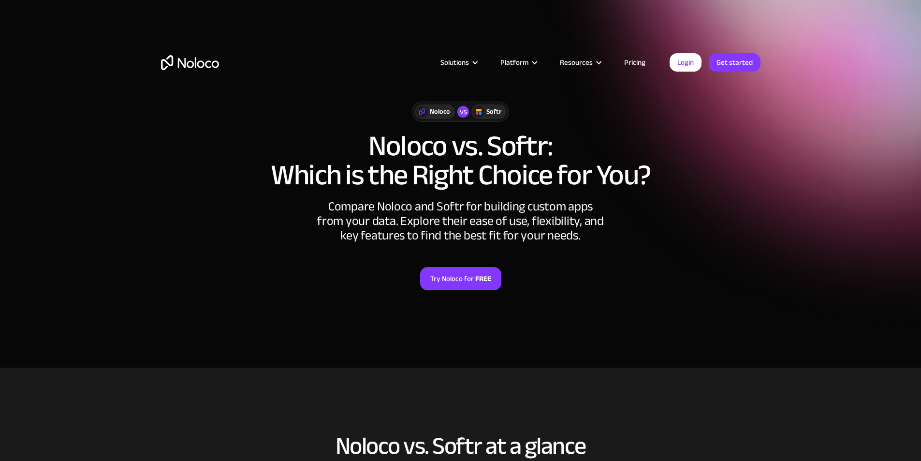 This screenshot has width=921, height=461. What do you see at coordinates (483, 278) in the screenshot?
I see `strong: FREE` at bounding box center [483, 278].